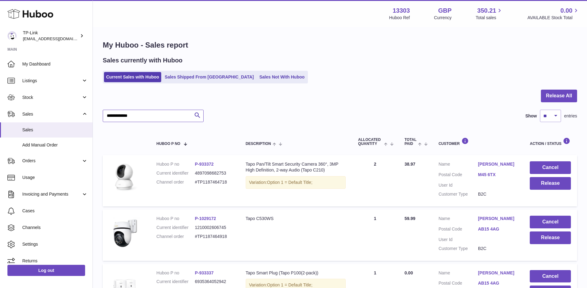 This screenshot has width=587, height=288. Describe the element at coordinates (168, 144) in the screenshot. I see `span: Huboo P no` at that location.